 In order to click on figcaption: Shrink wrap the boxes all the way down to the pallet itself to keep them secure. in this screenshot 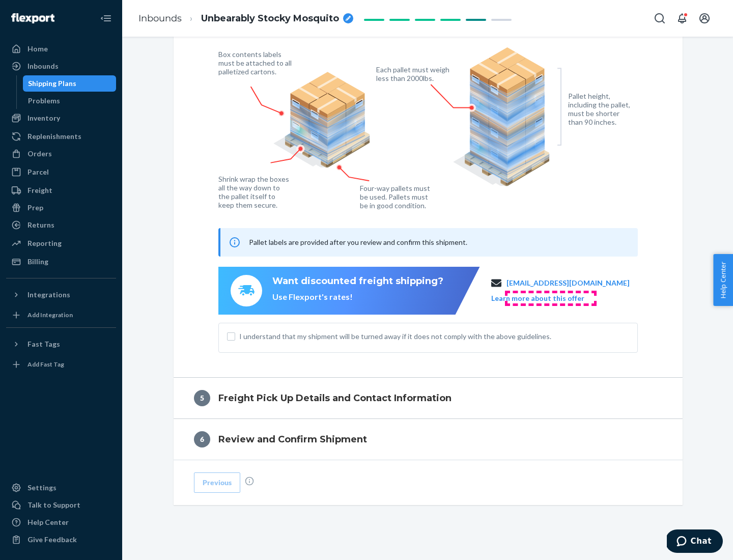, I will do `click(254, 192)`.